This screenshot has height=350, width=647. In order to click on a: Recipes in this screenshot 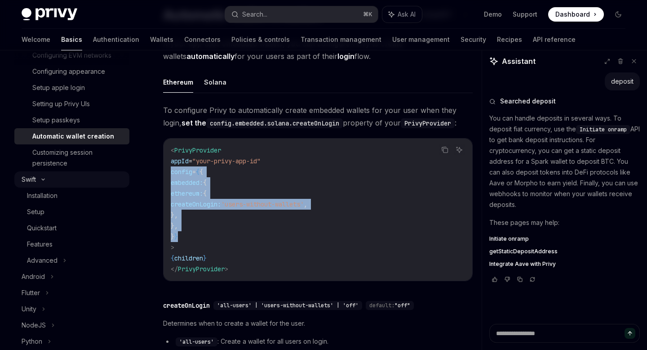, I will do `click(510, 40)`.